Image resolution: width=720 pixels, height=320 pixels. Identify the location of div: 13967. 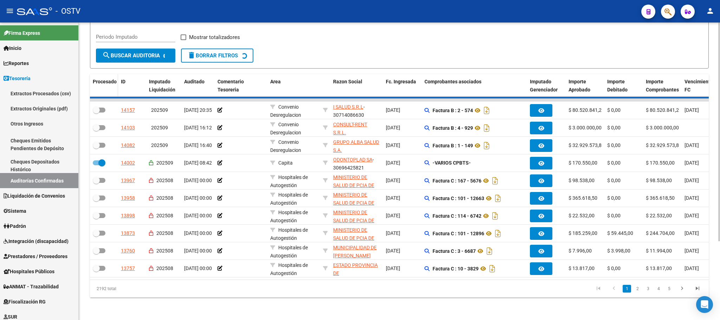
(128, 180).